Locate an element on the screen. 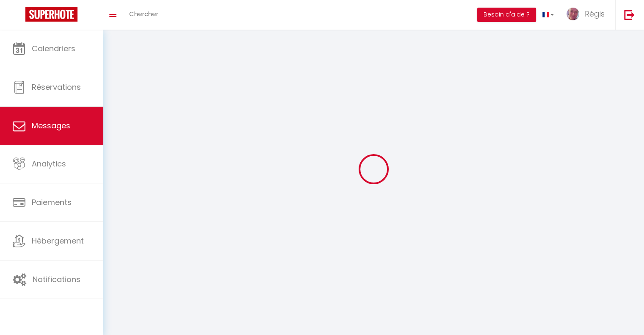  span: Messages is located at coordinates (51, 125).